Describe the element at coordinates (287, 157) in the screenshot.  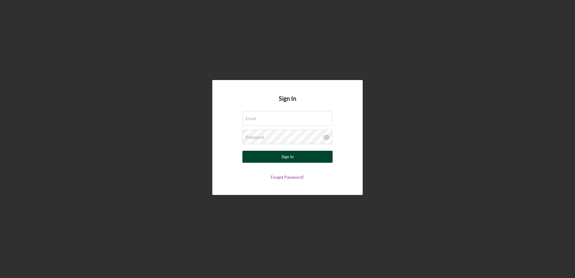
I see `button: Sign In` at that location.